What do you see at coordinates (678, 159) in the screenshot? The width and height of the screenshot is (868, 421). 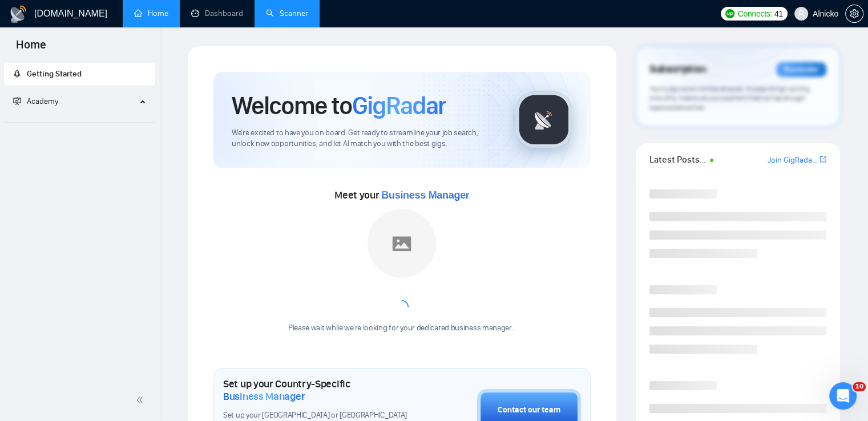 I see `span: Latest Posts from the GigRadar Community` at bounding box center [678, 159].